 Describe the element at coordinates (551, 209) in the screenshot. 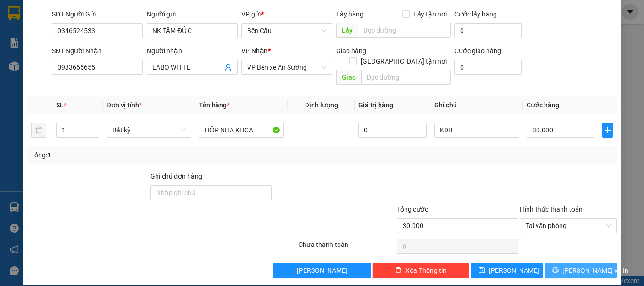

I see `label: Hình thức thanh toán` at that location.